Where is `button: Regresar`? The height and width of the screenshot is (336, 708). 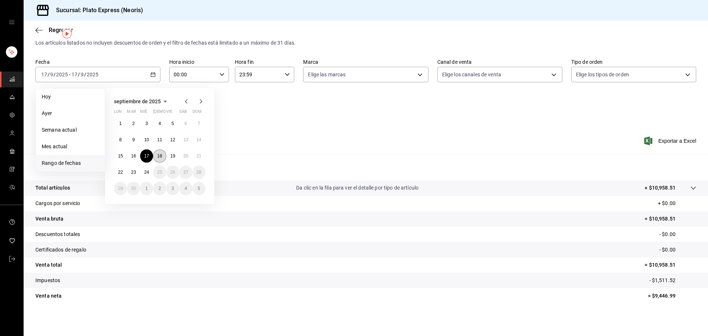
button: Regresar is located at coordinates (54, 30).